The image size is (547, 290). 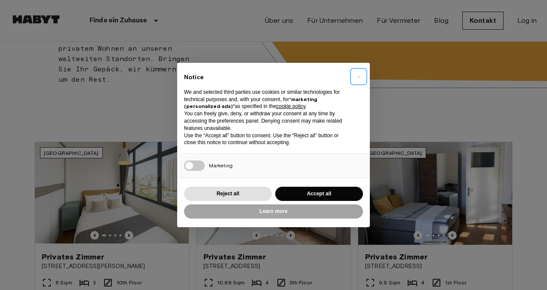 What do you see at coordinates (267, 77) in the screenshot?
I see `h2: Notice` at bounding box center [267, 77].